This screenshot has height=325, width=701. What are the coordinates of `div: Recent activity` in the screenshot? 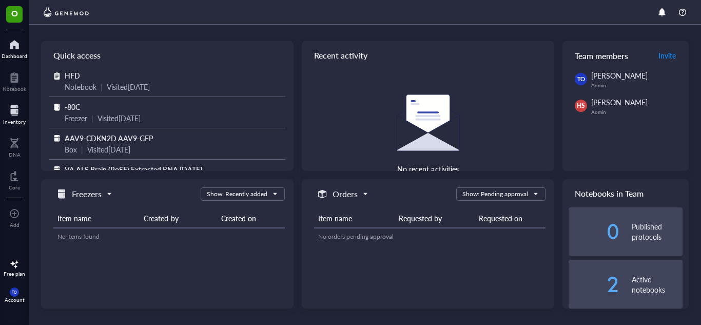 It's located at (428, 55).